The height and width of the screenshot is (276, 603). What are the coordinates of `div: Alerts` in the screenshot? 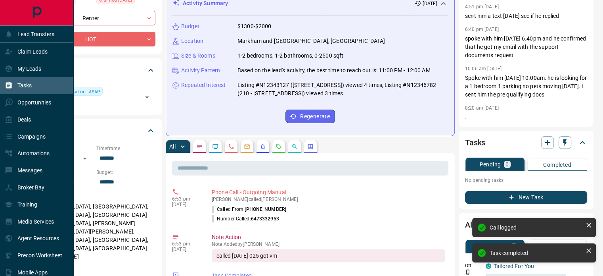 It's located at (526, 224).